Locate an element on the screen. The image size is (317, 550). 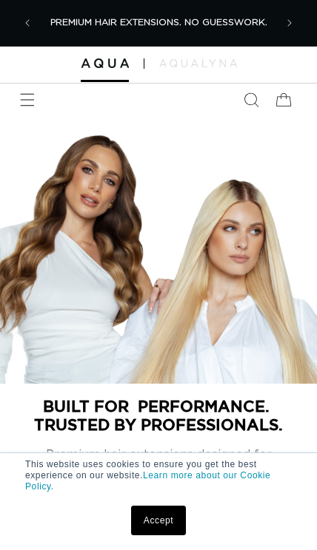
p: This website uses cookies to ensure you get the best experience on our website. is located at coordinates (158, 476).